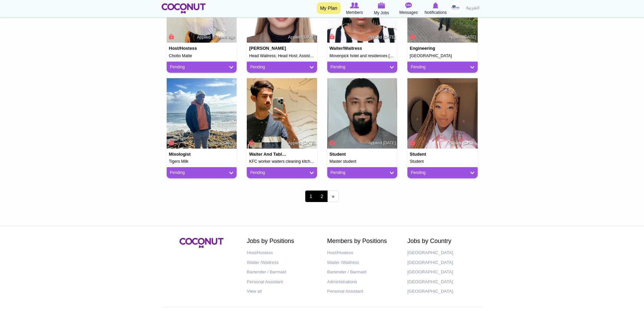  I want to click on h4: Waiter and table serving in KFC and helper, so click(269, 154).